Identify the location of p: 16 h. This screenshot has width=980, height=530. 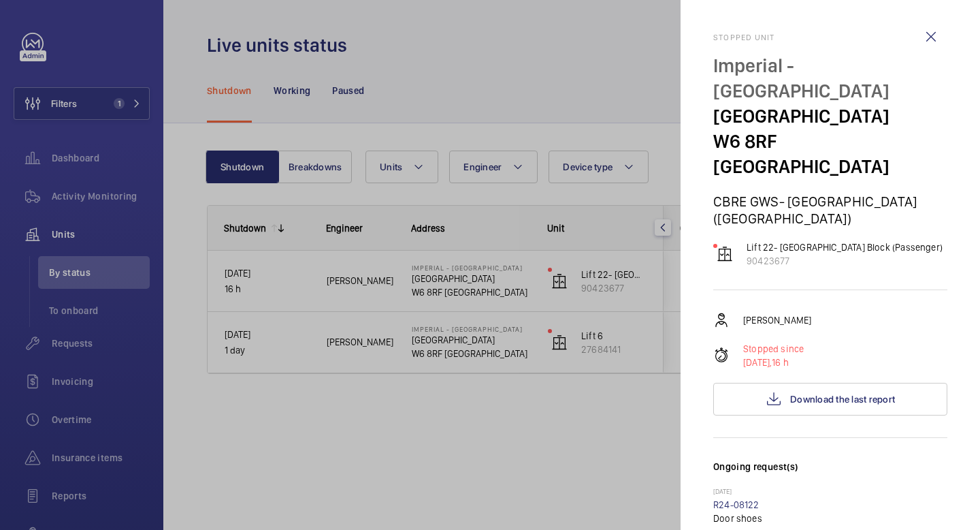
(773, 363).